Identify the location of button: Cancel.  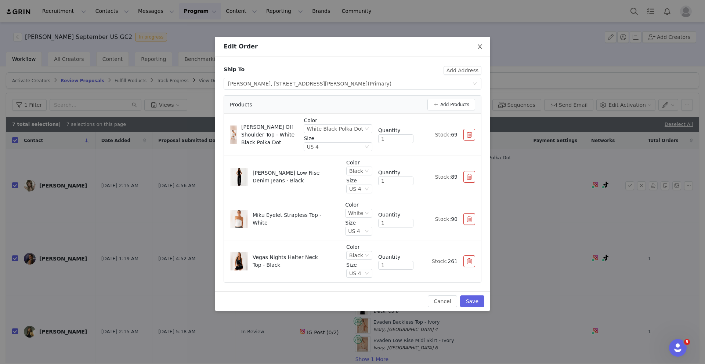
(442, 301).